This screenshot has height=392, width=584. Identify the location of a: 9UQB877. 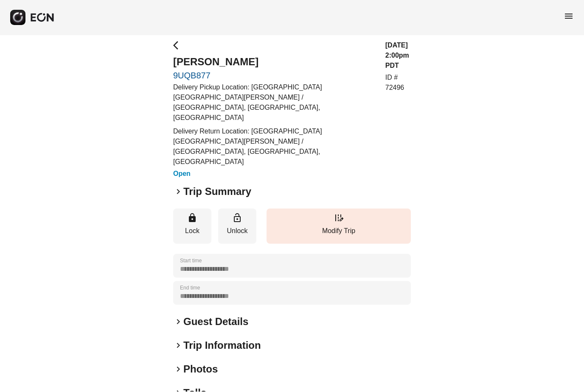
(274, 76).